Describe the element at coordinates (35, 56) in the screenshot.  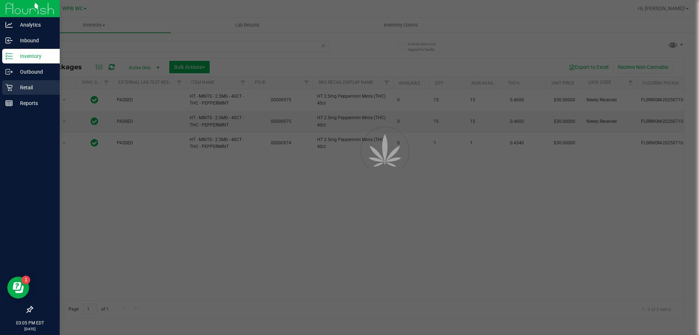
I see `p: Inventory` at that location.